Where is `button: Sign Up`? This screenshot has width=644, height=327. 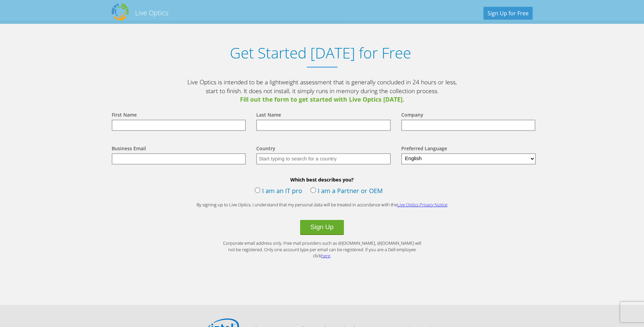
button: Sign Up is located at coordinates (322, 227).